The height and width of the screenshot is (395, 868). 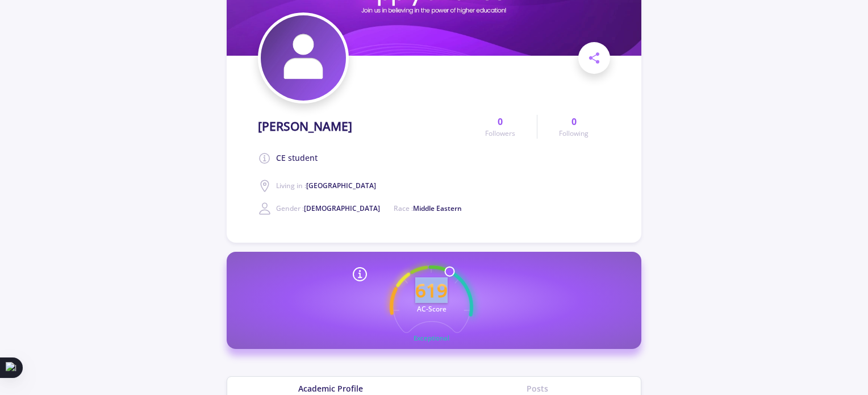 I want to click on span: CE student, so click(x=297, y=158).